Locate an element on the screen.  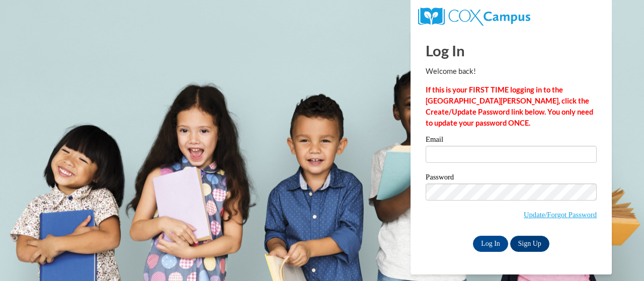
a: Update/Forgot Password is located at coordinates (560, 215).